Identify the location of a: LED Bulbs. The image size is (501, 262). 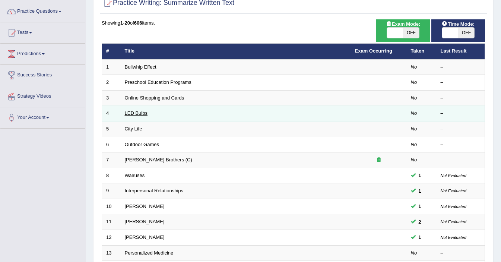
(136, 113).